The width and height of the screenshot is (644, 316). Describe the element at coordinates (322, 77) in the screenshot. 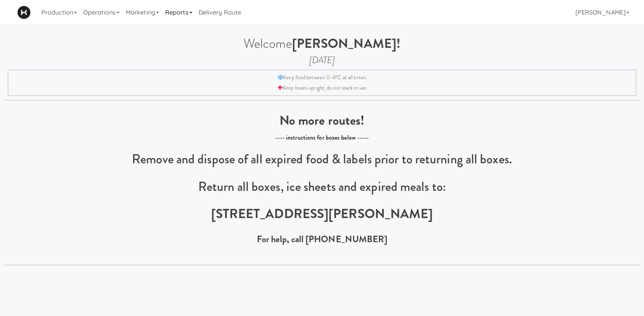

I see `h6: Keep food between 0-4°C at all times` at that location.